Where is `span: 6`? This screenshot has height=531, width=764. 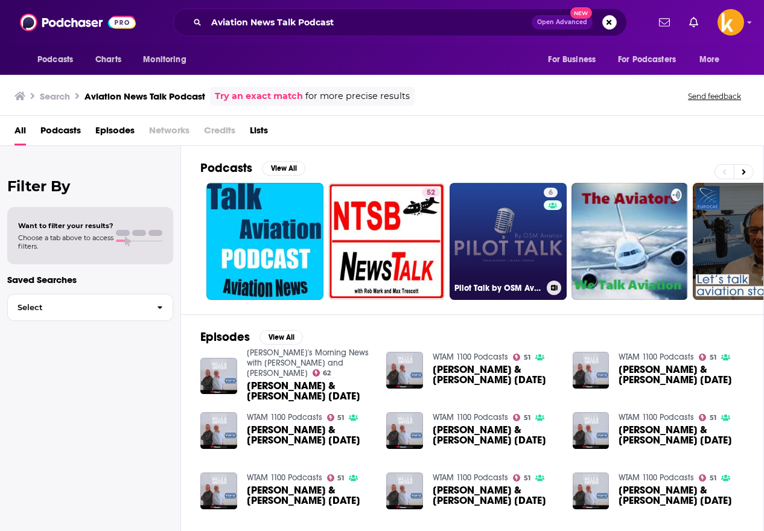 span: 6 is located at coordinates (550, 193).